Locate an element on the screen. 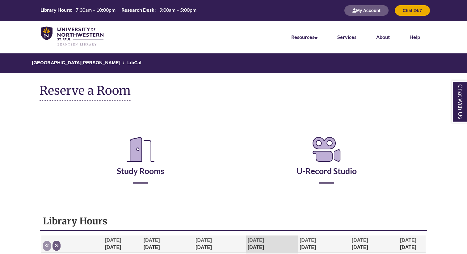 Image resolution: width=467 pixels, height=254 pixels. a: Services is located at coordinates (347, 37).